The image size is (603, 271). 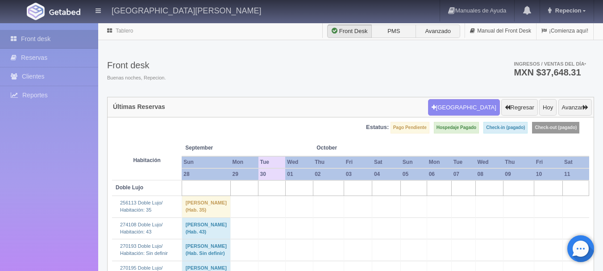 I want to click on label: Pago Pendiente, so click(x=410, y=128).